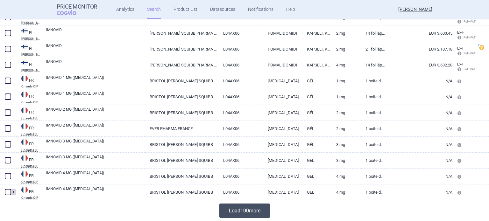 The image size is (489, 221). What do you see at coordinates (77, 7) in the screenshot?
I see `strong: Price Monitor` at bounding box center [77, 7].